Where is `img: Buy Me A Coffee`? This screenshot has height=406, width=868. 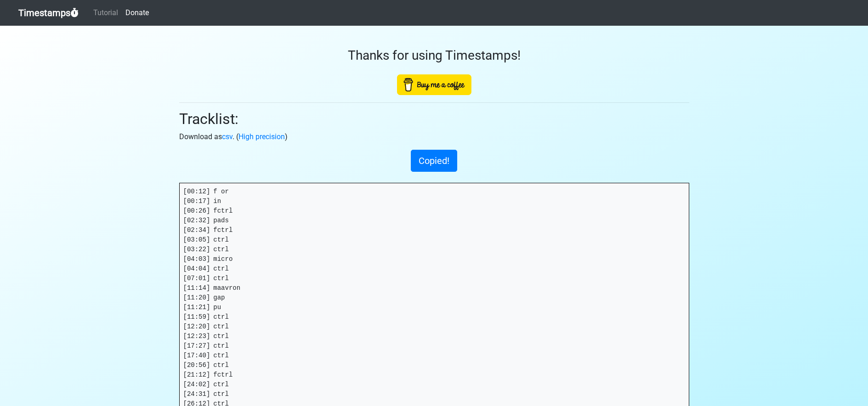 img: Buy Me A Coffee is located at coordinates (434, 84).